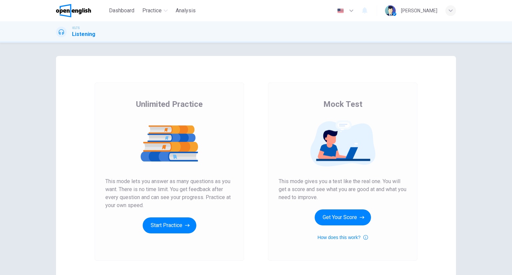 The image size is (512, 275). I want to click on span: This mode gives you a test like the real one. You will get a score and see what you are good at a..., so click(343, 190).